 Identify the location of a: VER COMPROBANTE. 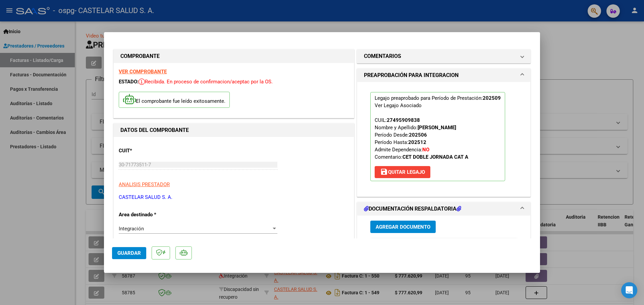
(143, 72).